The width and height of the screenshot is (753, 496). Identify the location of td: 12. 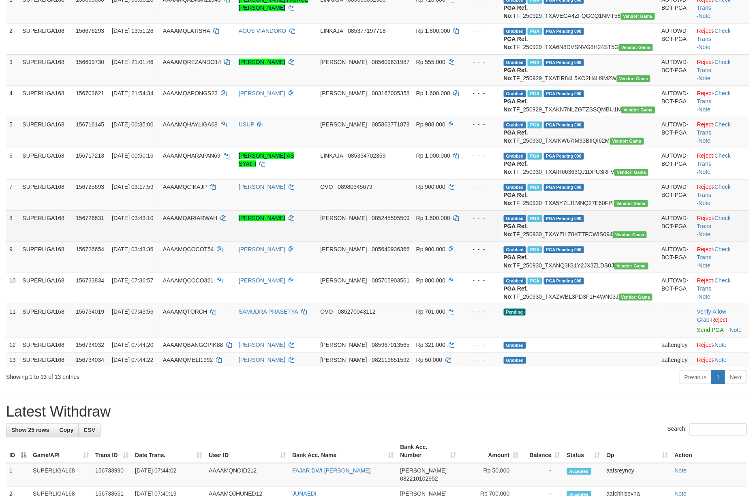
(13, 345).